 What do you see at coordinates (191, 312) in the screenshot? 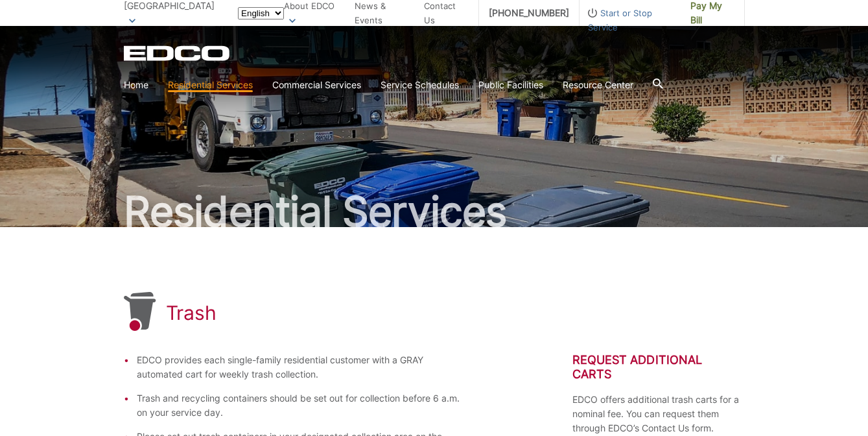
I see `h1: Trash` at bounding box center [191, 312].